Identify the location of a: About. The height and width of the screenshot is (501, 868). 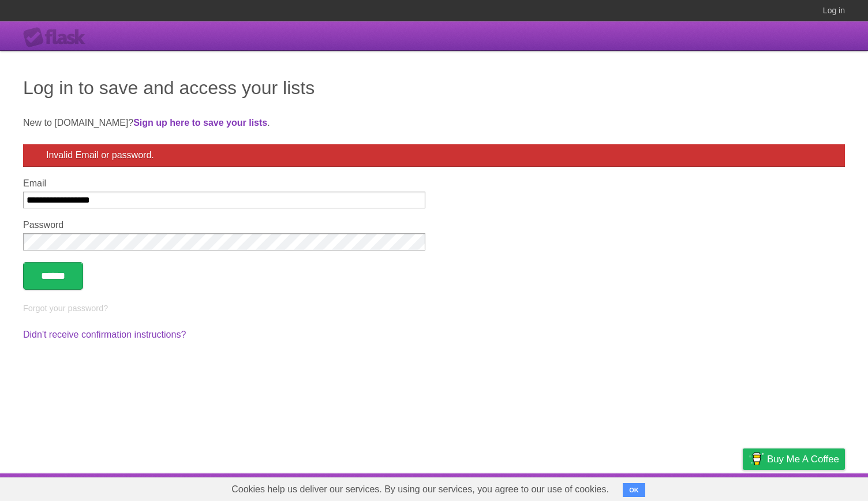
(601, 488).